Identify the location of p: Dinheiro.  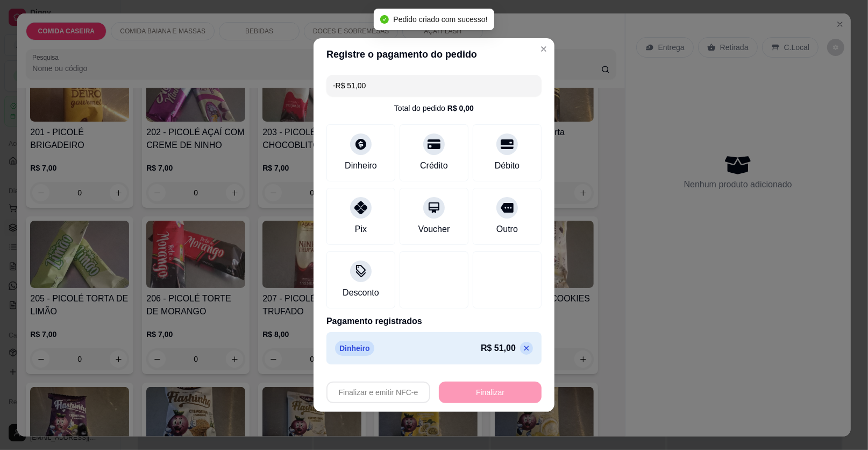
(354, 348).